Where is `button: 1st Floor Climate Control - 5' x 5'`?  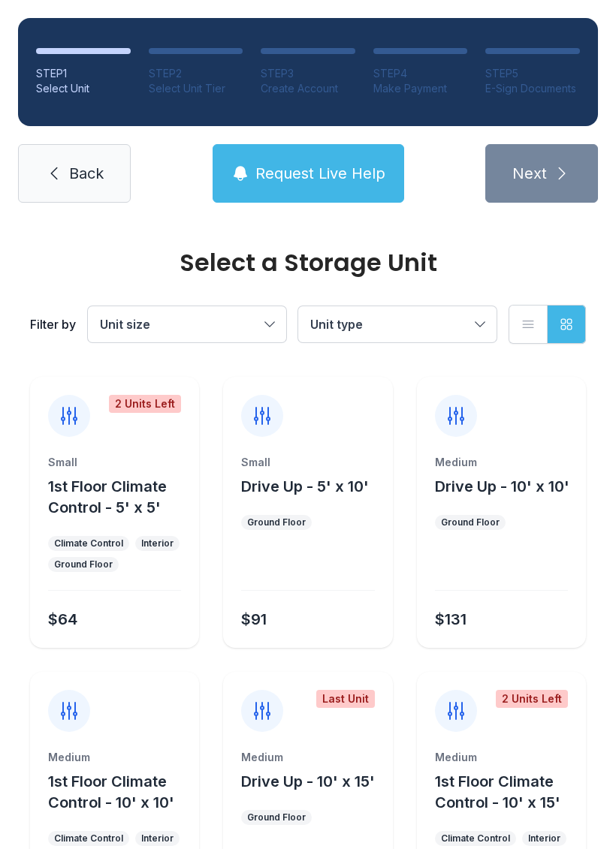 button: 1st Floor Climate Control - 5' x 5' is located at coordinates (120, 497).